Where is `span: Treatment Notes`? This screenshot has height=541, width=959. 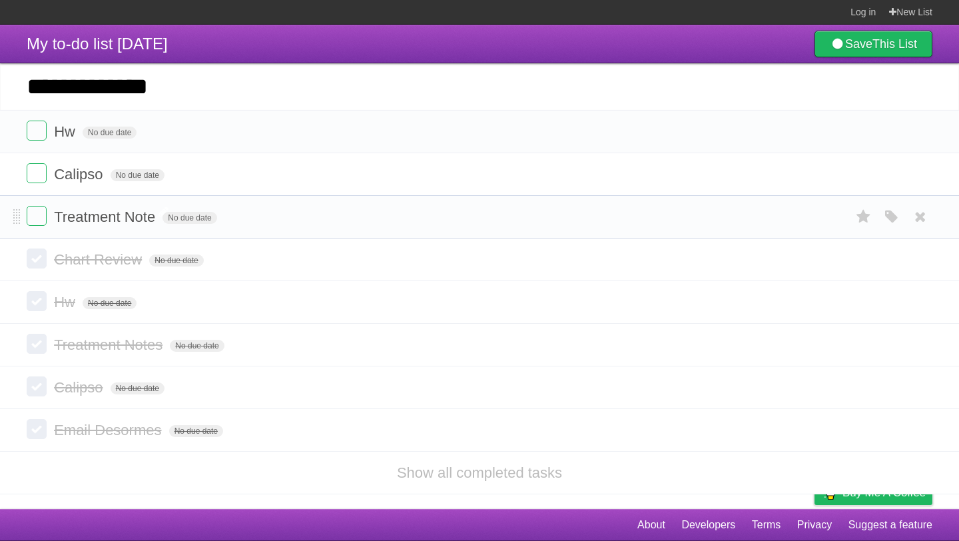
span: Treatment Notes is located at coordinates (110, 344).